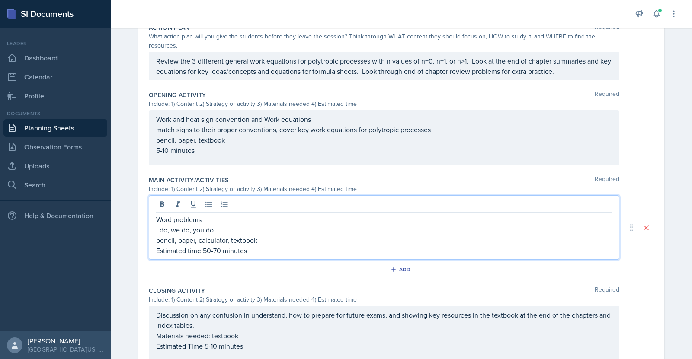 The width and height of the screenshot is (692, 359). What do you see at coordinates (55, 216) in the screenshot?
I see `div: Help & Documentation` at bounding box center [55, 216].